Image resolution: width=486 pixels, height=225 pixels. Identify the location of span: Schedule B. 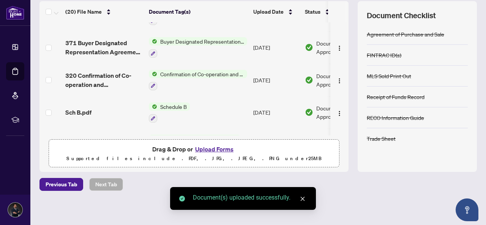
(174, 107).